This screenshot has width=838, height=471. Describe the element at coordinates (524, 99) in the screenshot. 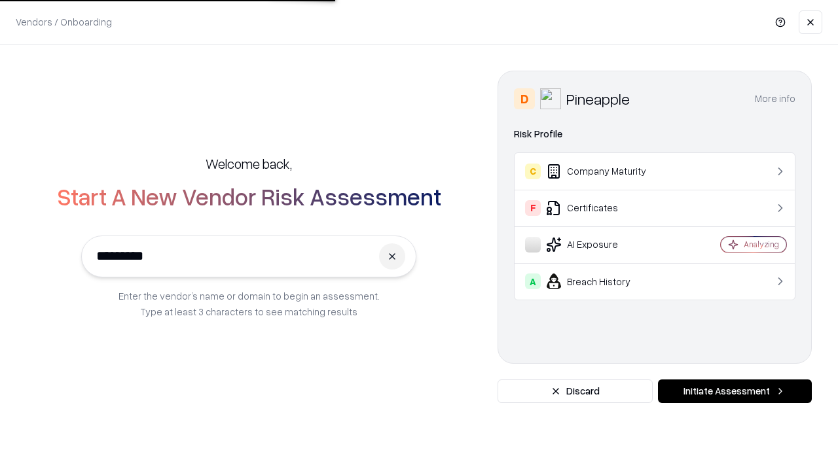

I see `div: D` at that location.